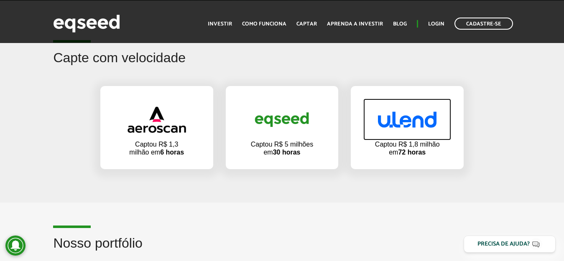 This screenshot has height=261, width=564. What do you see at coordinates (157, 120) in the screenshot?
I see `img: captar-velocidade-aeroscan.png` at bounding box center [157, 120].